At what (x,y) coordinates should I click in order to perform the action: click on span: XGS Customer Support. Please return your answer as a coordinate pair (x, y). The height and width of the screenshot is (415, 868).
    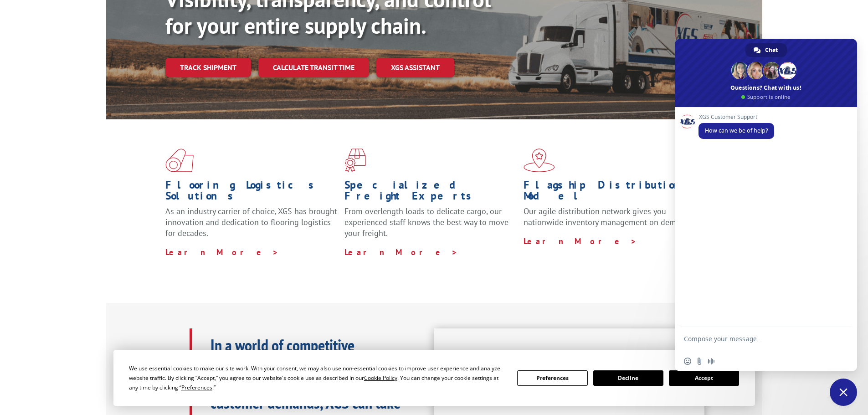
    Looking at the image, I should click on (736, 117).